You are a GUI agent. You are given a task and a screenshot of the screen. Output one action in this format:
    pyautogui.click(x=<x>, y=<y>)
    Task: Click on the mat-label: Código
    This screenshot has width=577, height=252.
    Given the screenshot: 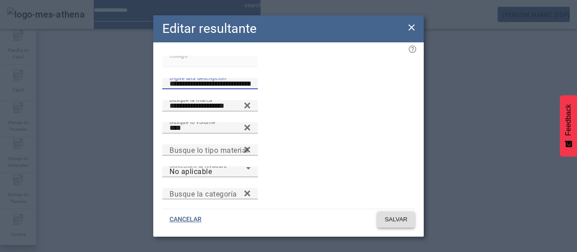 What is the action you would take?
    pyautogui.click(x=179, y=55)
    